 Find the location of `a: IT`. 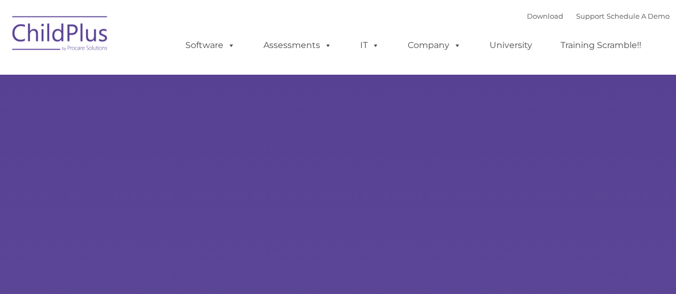

a: IT is located at coordinates (370, 45).